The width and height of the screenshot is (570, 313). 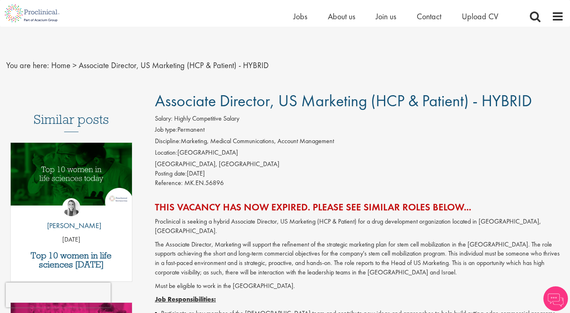 What do you see at coordinates (61, 65) in the screenshot?
I see `a: breadcrumb link` at bounding box center [61, 65].